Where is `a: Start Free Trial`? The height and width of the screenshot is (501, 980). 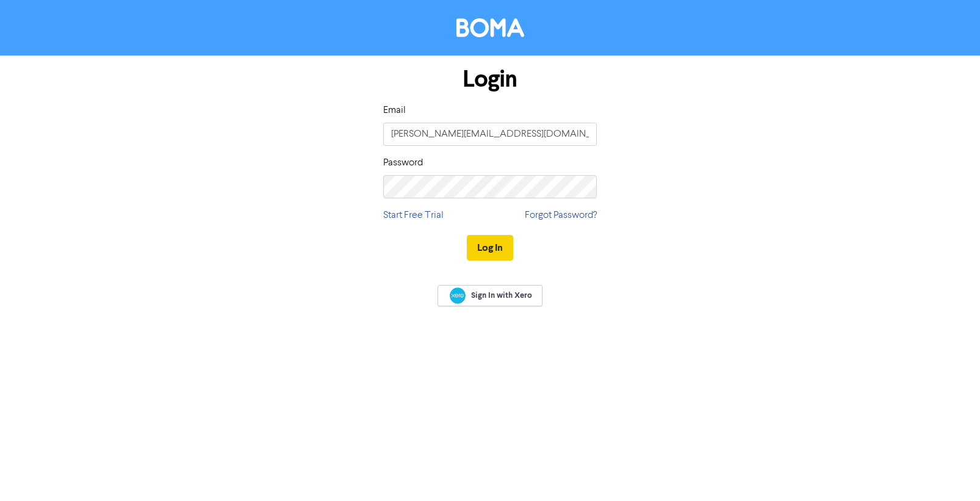 a: Start Free Trial is located at coordinates (413, 215).